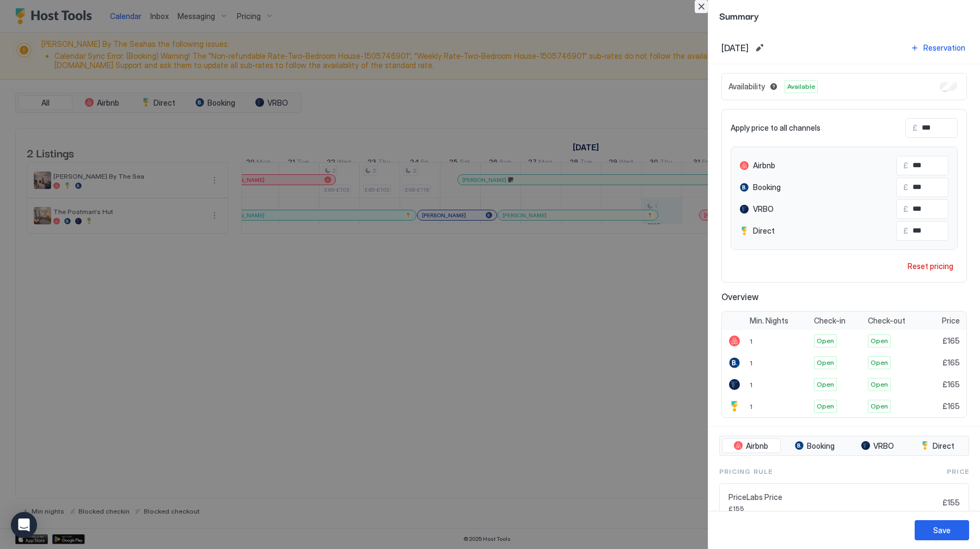  Describe the element at coordinates (815, 446) in the screenshot. I see `button: Booking` at that location.